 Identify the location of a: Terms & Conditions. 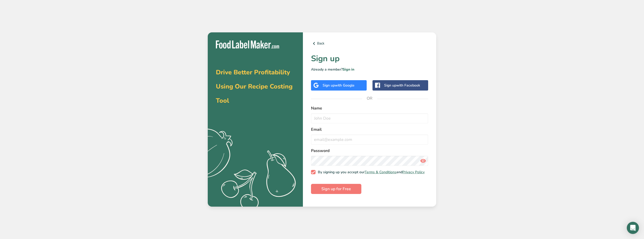
(380, 172).